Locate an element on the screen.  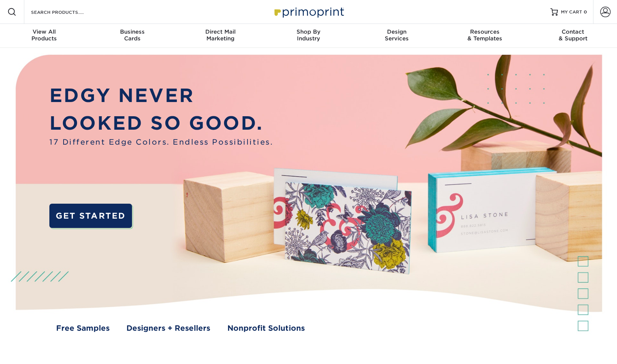
a: Designers + Resellers is located at coordinates (168, 328).